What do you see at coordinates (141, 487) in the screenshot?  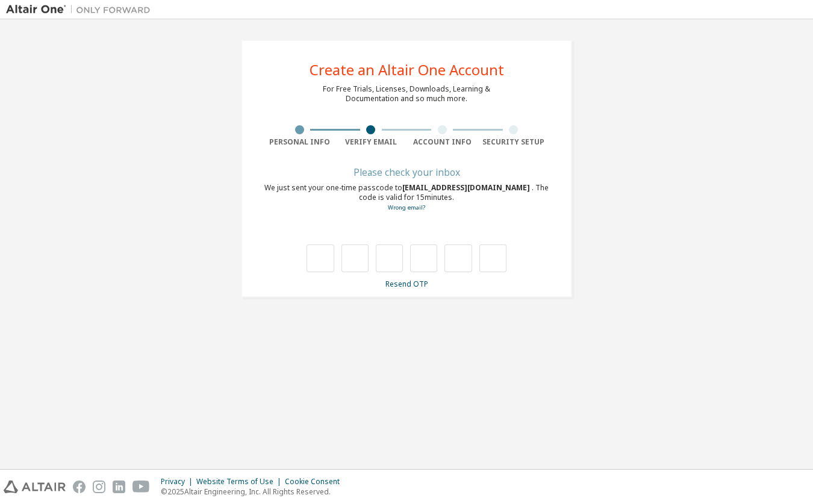 I see `img: youtube.svg` at bounding box center [141, 487].